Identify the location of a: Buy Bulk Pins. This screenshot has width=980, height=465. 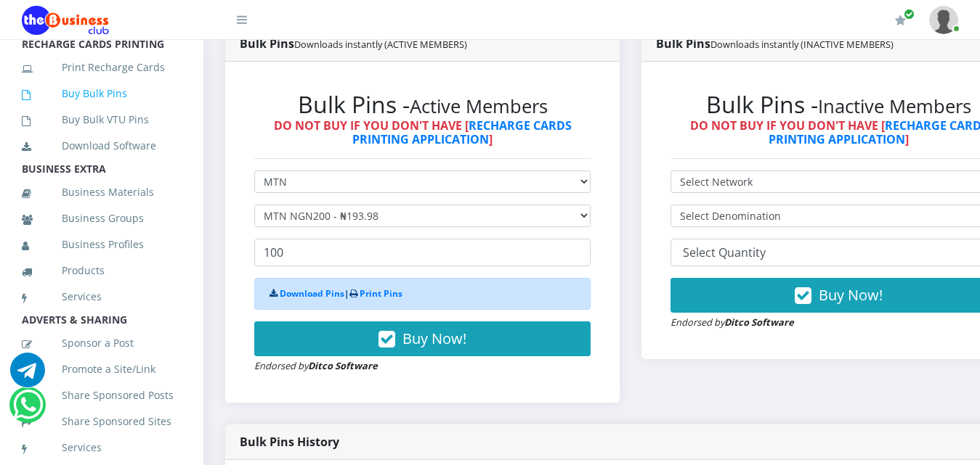
(102, 94).